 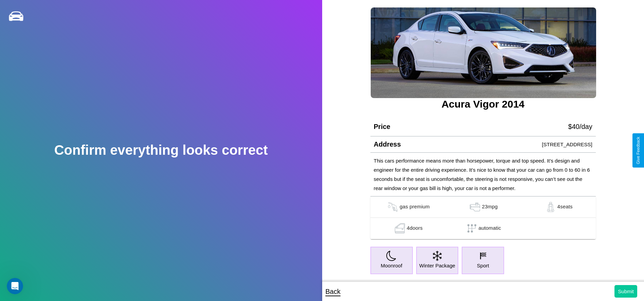 I want to click on p: 4 doors, so click(x=414, y=229).